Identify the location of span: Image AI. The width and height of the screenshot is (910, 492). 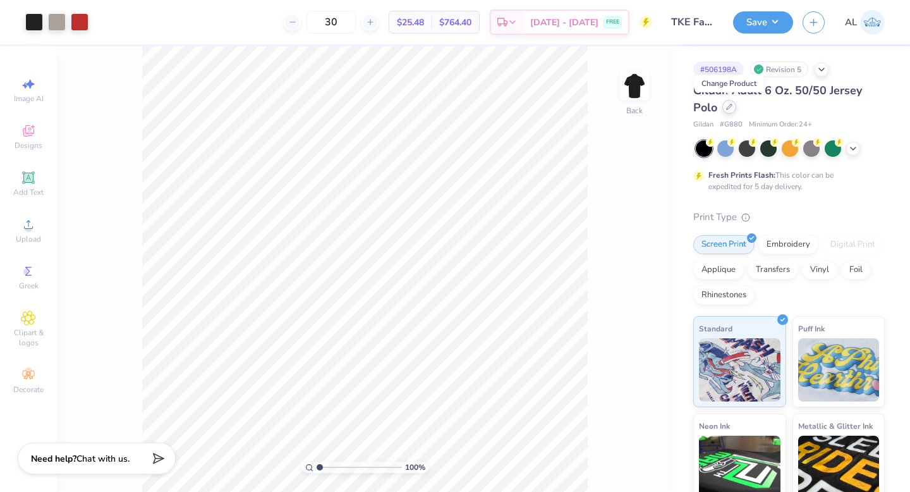
(28, 99).